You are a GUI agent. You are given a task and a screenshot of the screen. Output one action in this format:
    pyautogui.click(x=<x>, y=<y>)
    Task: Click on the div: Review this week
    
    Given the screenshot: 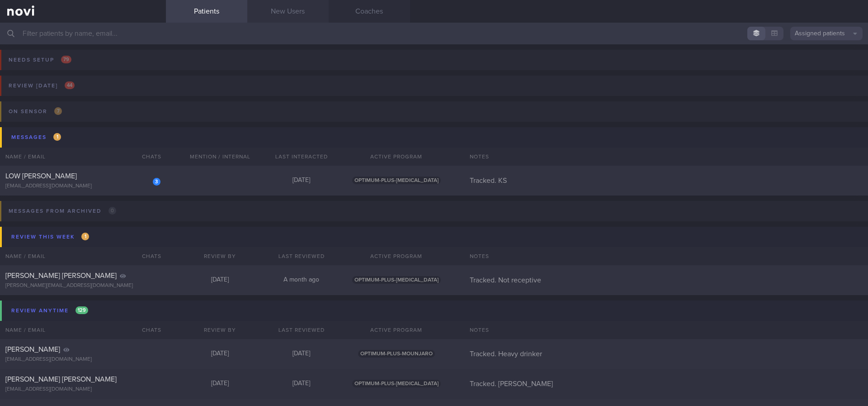 What is the action you would take?
    pyautogui.click(x=50, y=237)
    